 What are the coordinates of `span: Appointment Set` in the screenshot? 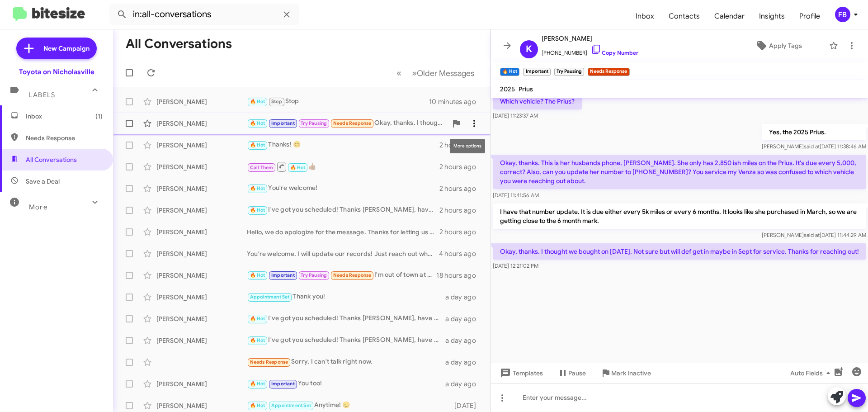 It's located at (291, 405).